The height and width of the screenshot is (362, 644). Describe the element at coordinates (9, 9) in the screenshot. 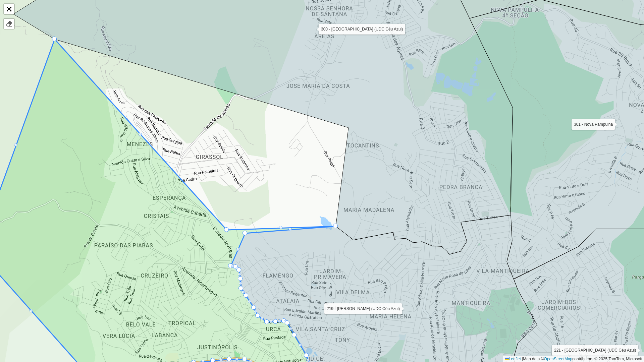

I see `a: Abrir mapa em tela cheia` at that location.